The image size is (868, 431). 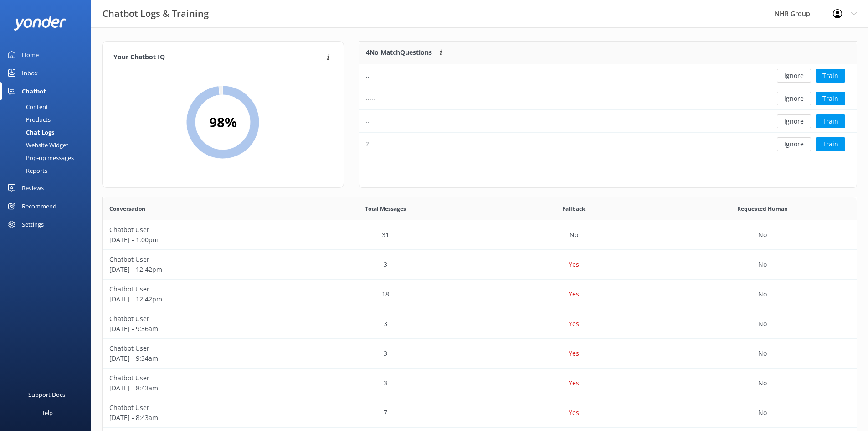 I want to click on div: Home, so click(x=30, y=55).